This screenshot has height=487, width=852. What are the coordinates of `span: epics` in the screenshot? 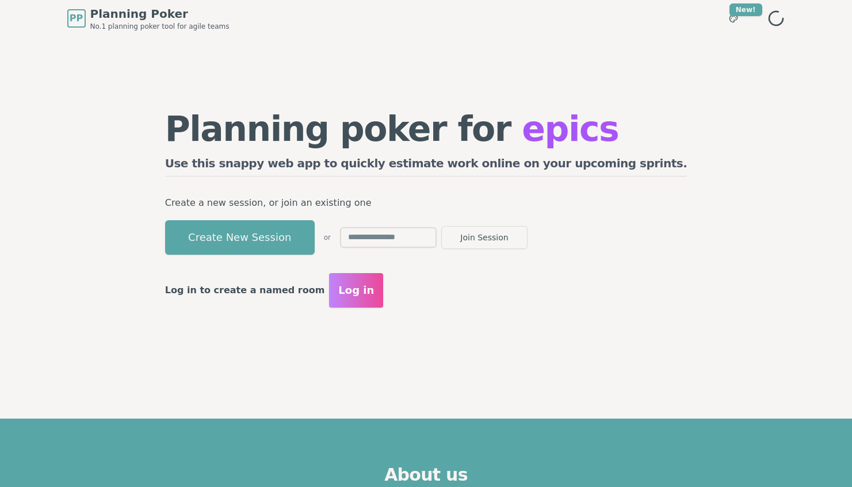 It's located at (570, 129).